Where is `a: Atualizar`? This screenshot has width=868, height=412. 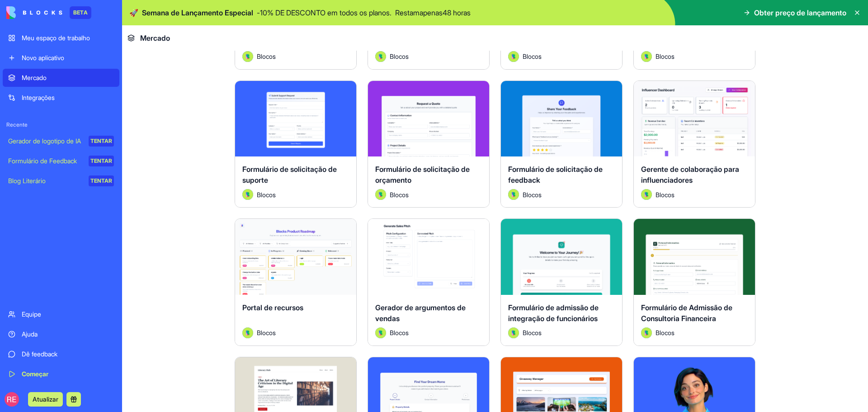
a: Atualizar is located at coordinates (45, 398).